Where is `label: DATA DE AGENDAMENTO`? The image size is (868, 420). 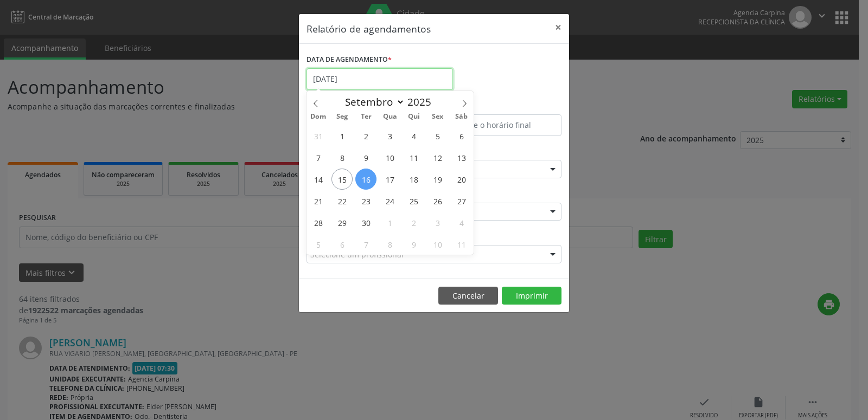 label: DATA DE AGENDAMENTO is located at coordinates (349, 60).